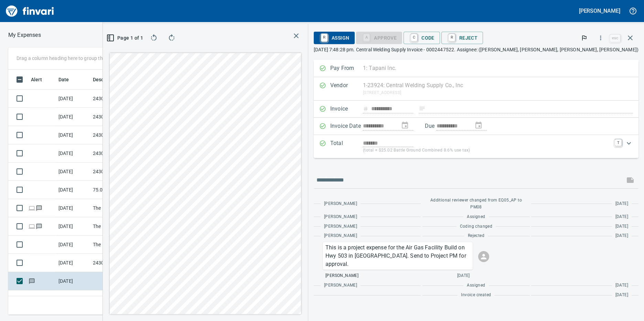 The width and height of the screenshot is (644, 321). I want to click on button: RReject, so click(462, 38).